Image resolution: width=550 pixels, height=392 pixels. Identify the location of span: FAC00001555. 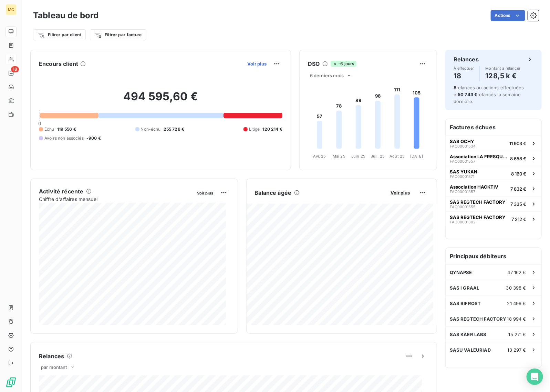
(463, 207).